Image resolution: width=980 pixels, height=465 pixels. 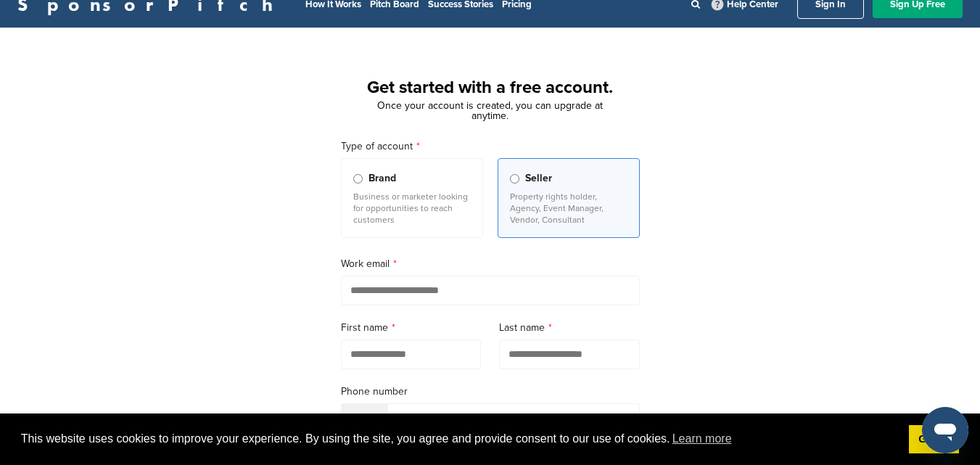 What do you see at coordinates (382, 179) in the screenshot?
I see `span: Brand` at bounding box center [382, 179].